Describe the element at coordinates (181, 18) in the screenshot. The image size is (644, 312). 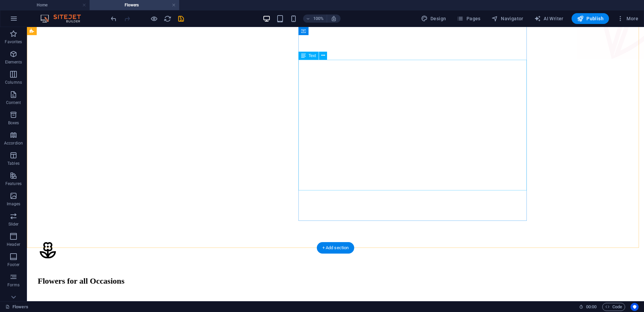
I see `i: Save (Ctrl+S)` at that location.